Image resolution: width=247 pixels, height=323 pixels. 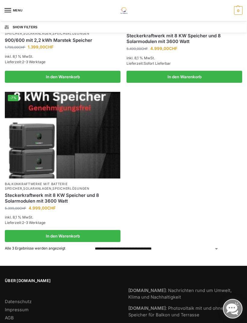 I want to click on a: 900/600 mit 2,2 kWh Marstek Speicher, so click(x=63, y=40).